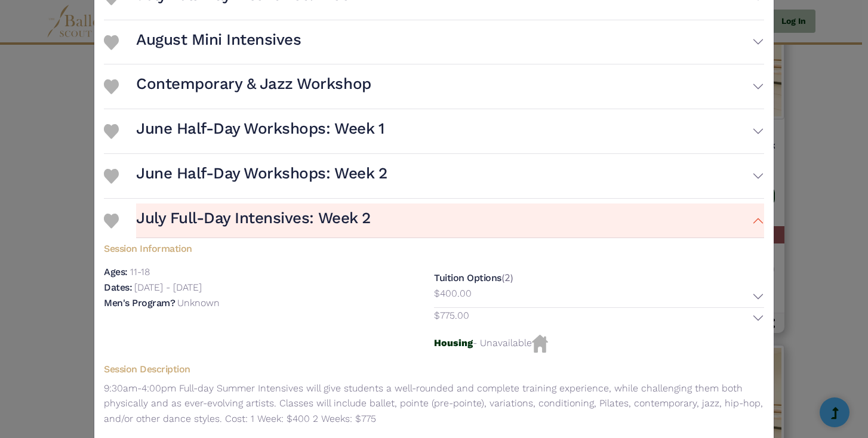  Describe the element at coordinates (140, 271) in the screenshot. I see `p: 11-18` at that location.